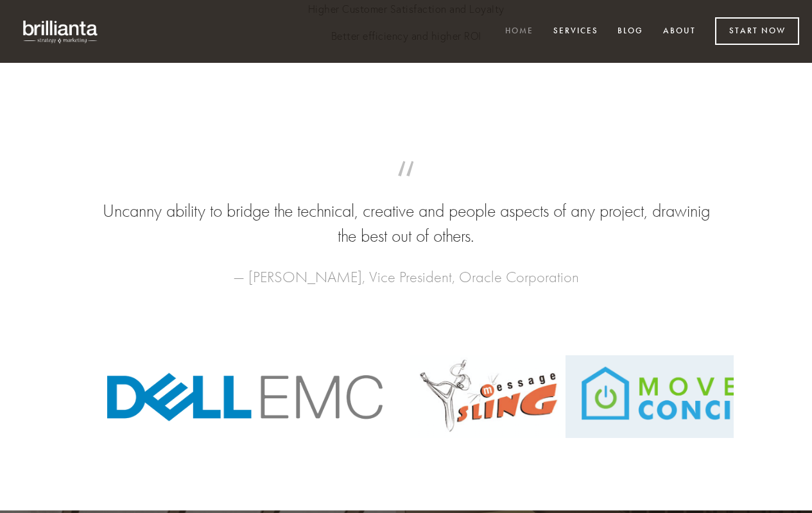  I want to click on blockquote: Uncanny ability to bridge the technical, creative and people aspects of any project, drawinig the..., so click(406, 212).